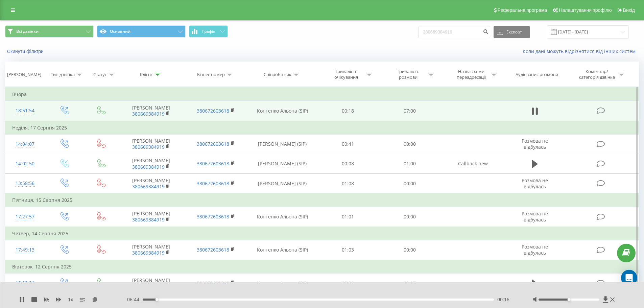 The image size is (644, 308). Describe the element at coordinates (408, 74) in the screenshot. I see `div: Тривалість розмови` at that location.